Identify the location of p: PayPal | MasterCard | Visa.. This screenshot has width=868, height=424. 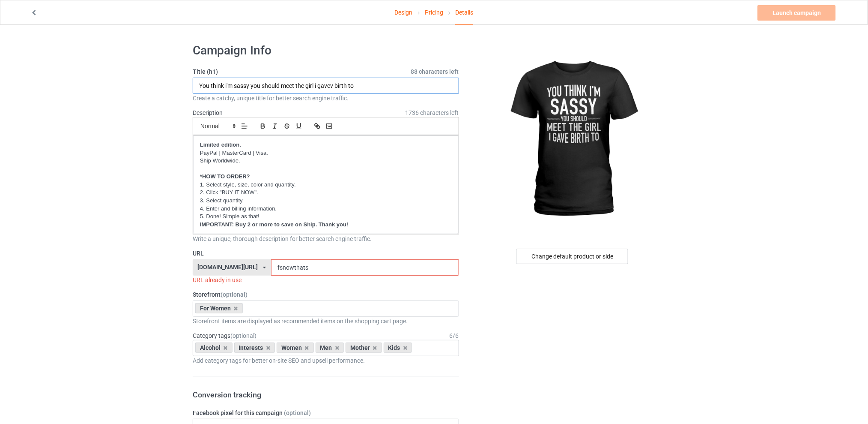
(326, 153).